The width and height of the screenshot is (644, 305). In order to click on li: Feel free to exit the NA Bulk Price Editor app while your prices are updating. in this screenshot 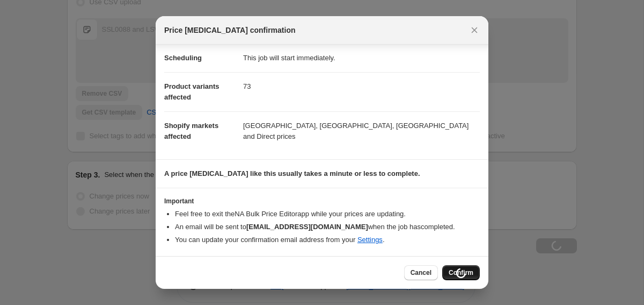, I will do `click(327, 214)`.